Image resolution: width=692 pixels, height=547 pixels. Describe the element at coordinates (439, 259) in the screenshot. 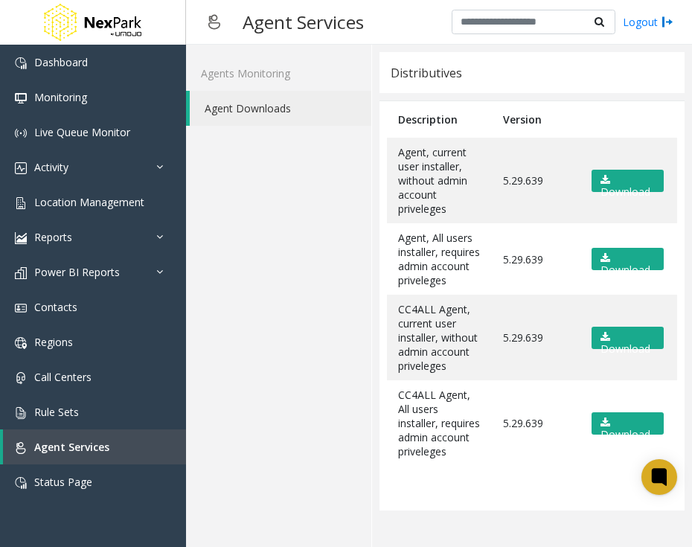

I see `td: Agent, All users installer, requires admin account priveleges` at that location.